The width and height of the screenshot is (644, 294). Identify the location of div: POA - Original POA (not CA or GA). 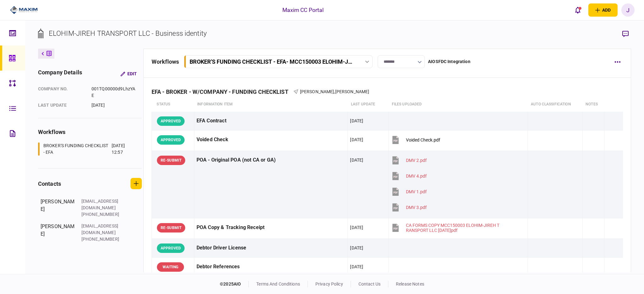
(271, 160).